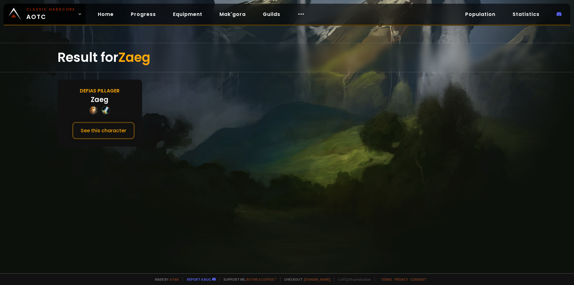  I want to click on span: Made by, so click(165, 279).